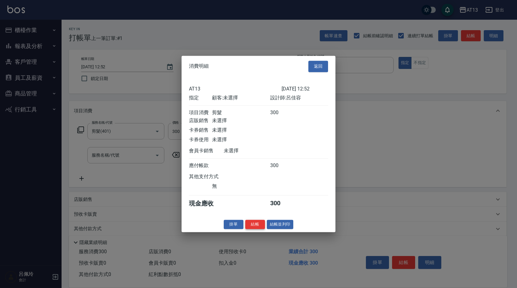 This screenshot has width=517, height=288. What do you see at coordinates (206, 203) in the screenshot?
I see `div: 現金應收` at bounding box center [206, 203].